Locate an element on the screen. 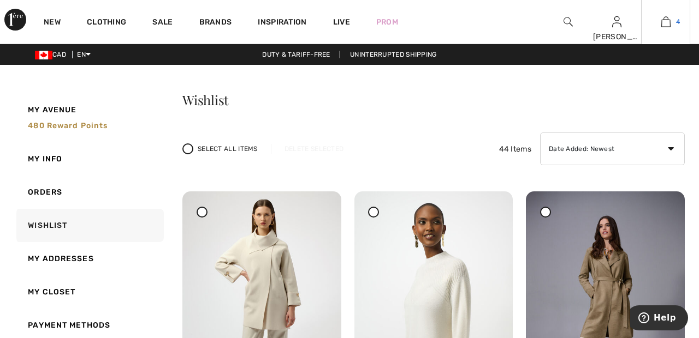 The width and height of the screenshot is (699, 338). a: My Info is located at coordinates (89, 159).